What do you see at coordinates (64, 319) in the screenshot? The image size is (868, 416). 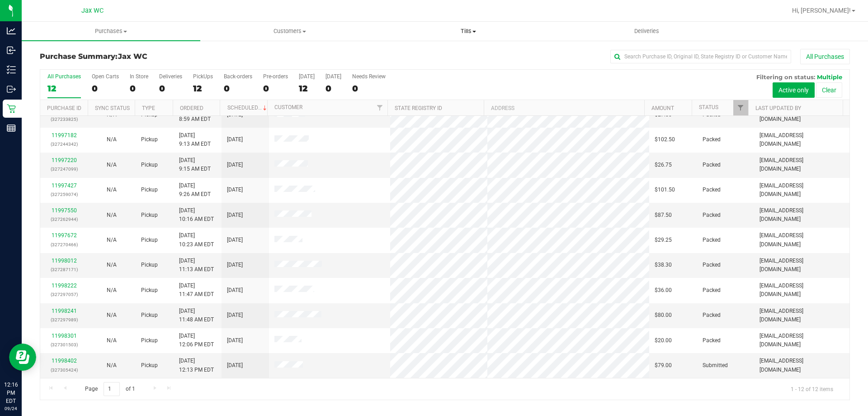 I see `p: (327297989)` at bounding box center [64, 319].